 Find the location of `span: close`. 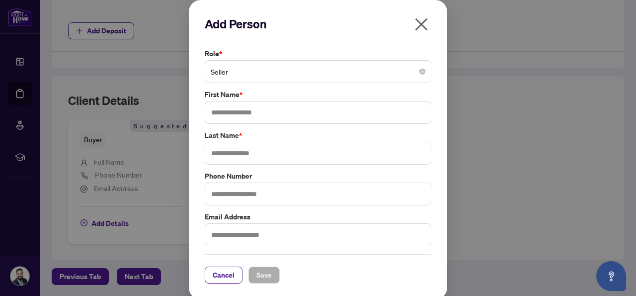

span: close is located at coordinates (422, 24).